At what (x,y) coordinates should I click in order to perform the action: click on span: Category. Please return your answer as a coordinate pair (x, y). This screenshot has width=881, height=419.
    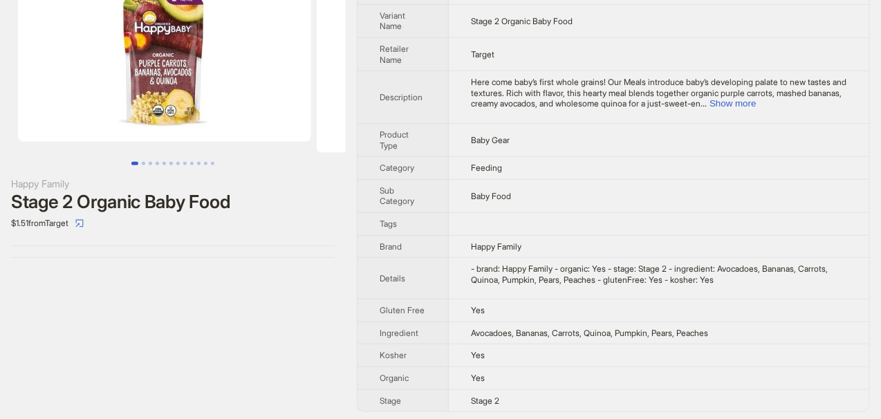
    Looking at the image, I should click on (397, 167).